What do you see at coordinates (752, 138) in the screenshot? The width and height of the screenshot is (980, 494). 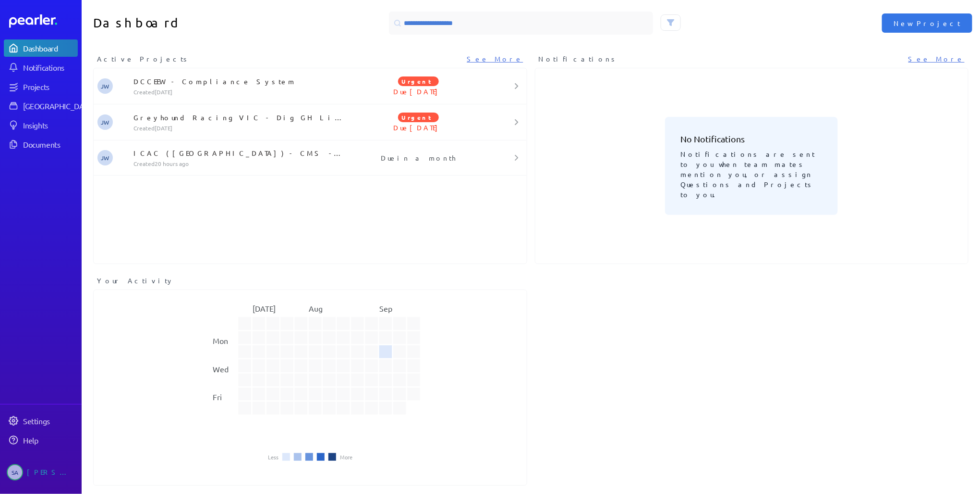 I see `h3: No Notifications` at bounding box center [752, 138].